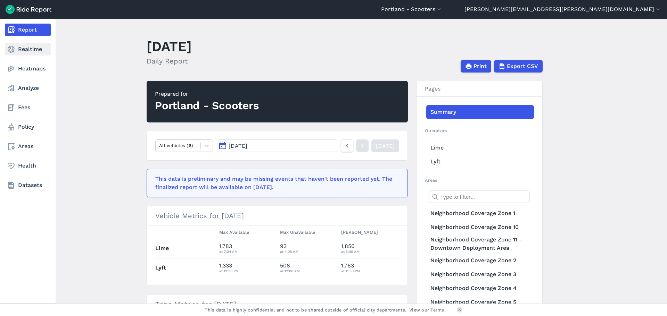 The width and height of the screenshot is (667, 316). Describe the element at coordinates (186, 268) in the screenshot. I see `th: Lyft` at that location.